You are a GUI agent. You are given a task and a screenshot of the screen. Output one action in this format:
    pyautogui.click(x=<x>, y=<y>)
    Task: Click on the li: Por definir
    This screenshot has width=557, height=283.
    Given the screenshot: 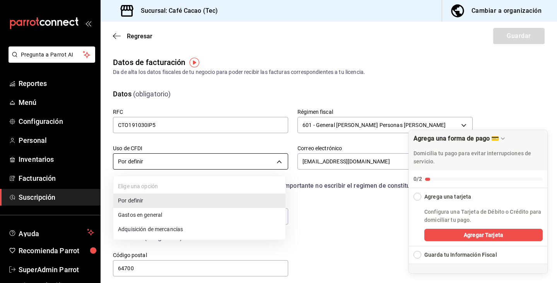 What is the action you would take?
    pyautogui.click(x=199, y=200)
    